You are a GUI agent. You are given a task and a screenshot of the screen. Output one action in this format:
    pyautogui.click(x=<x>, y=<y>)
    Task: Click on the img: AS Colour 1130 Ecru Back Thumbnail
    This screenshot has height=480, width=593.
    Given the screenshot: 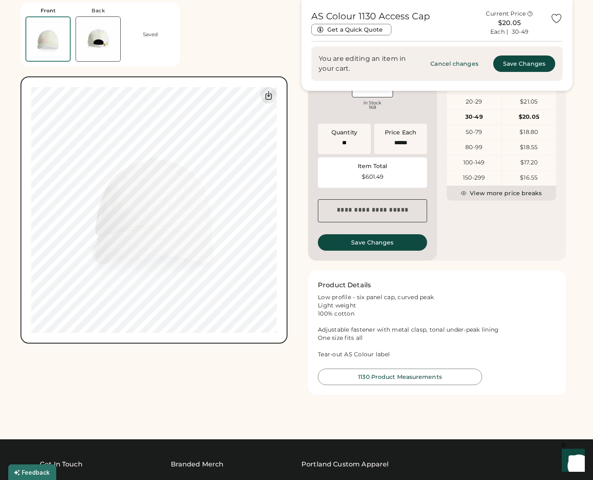 What is the action you would take?
    pyautogui.click(x=98, y=39)
    